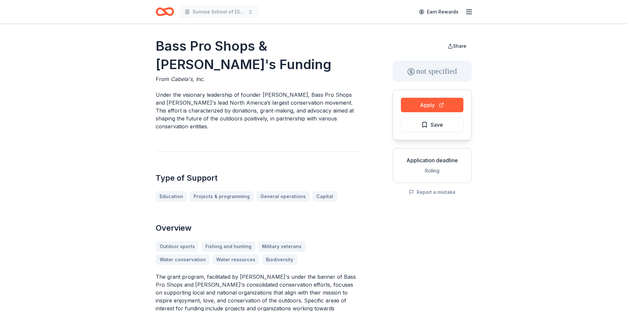 The image size is (627, 311). I want to click on a: General operations, so click(283, 197).